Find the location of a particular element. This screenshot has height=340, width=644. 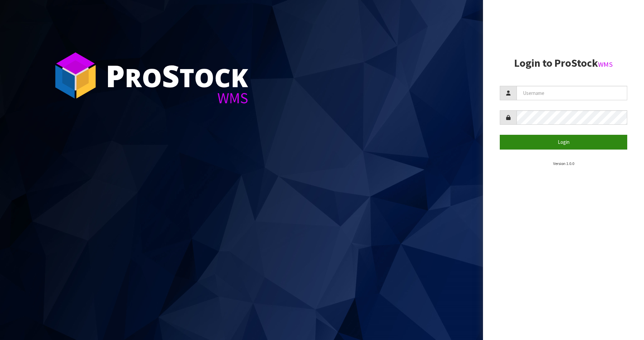

div: ro tock is located at coordinates (177, 75).